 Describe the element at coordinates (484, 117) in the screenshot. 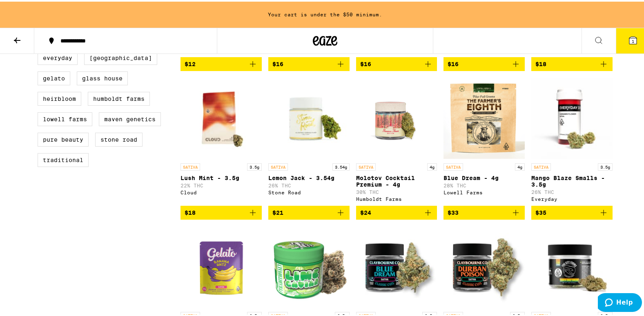

I see `img: Lowell Farms - Blue Dream - 4g` at that location.